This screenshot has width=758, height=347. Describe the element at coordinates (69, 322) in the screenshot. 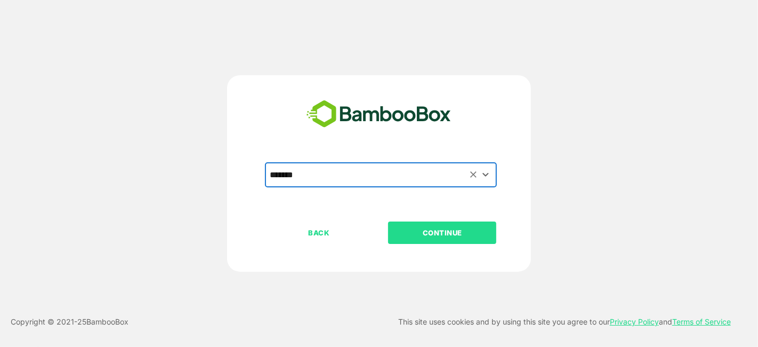

I see `p: Copyright © 2021- 25 BambooBox` at that location.